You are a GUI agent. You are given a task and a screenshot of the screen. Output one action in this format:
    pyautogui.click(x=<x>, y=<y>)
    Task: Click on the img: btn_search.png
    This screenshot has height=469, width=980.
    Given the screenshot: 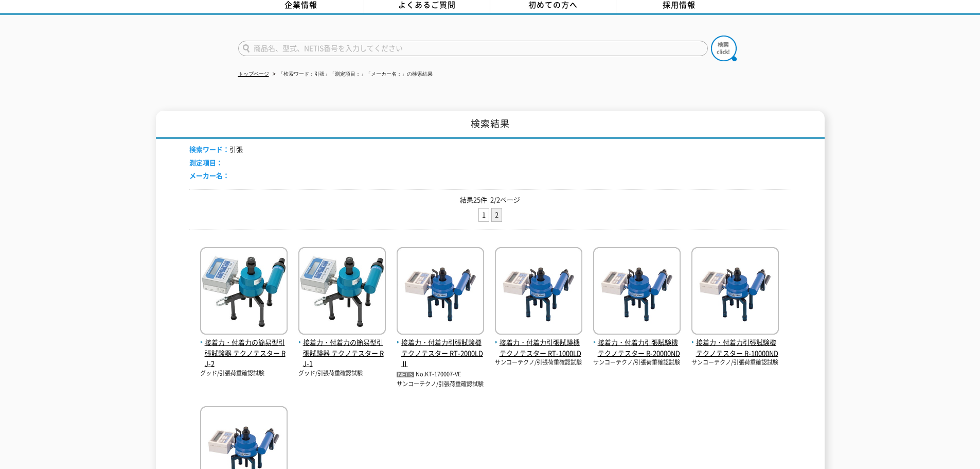 What is the action you would take?
    pyautogui.click(x=724, y=49)
    